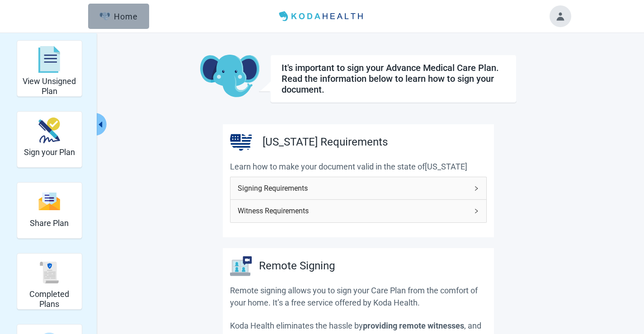 This screenshot has width=644, height=334. What do you see at coordinates (322, 16) in the screenshot?
I see `img: Koda Health` at bounding box center [322, 16].